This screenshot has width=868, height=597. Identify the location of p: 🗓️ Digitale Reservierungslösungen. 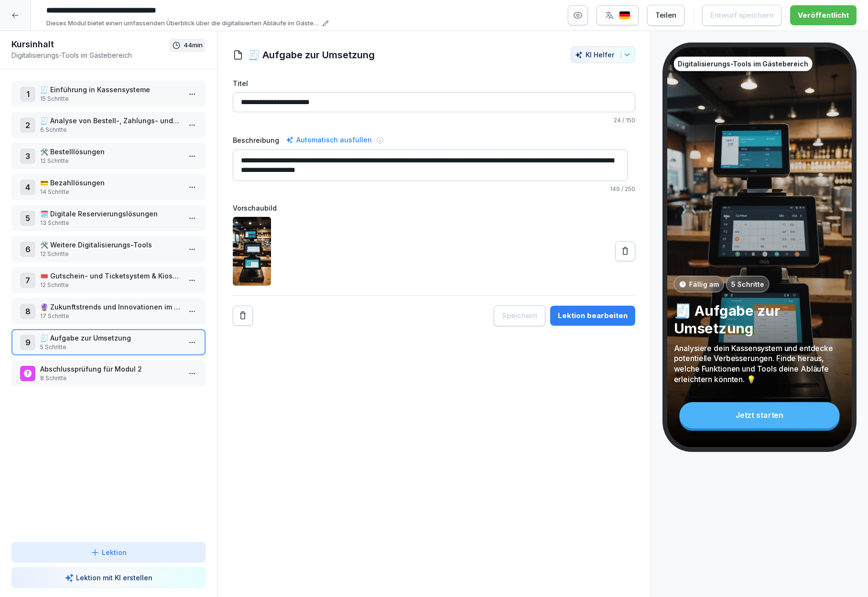
(110, 213).